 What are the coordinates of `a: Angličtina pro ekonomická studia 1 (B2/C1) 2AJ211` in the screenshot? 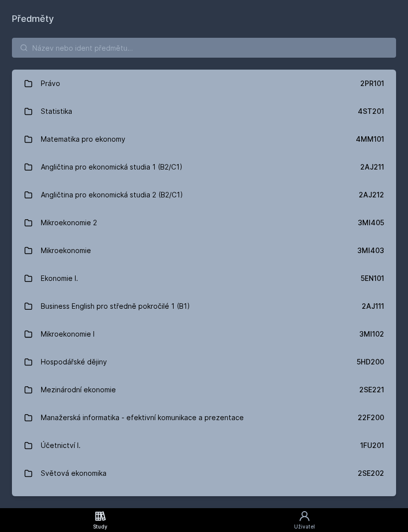 It's located at (204, 167).